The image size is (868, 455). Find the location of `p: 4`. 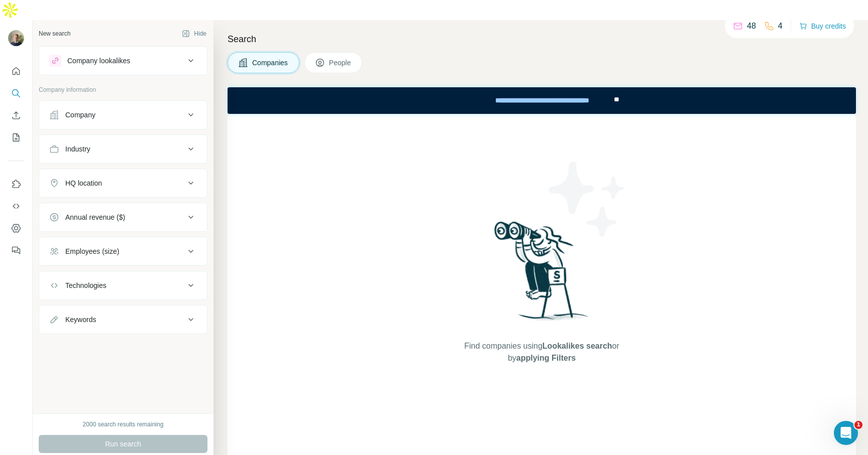

p: 4 is located at coordinates (780, 26).